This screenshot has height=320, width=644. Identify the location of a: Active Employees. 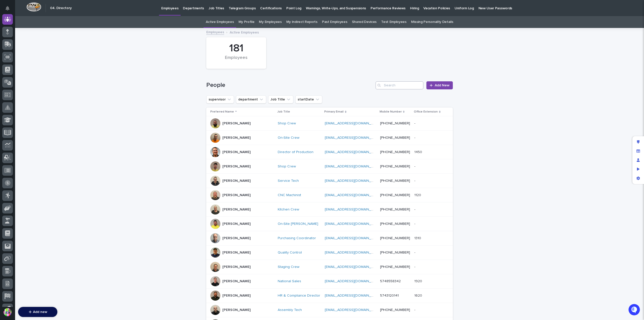
(220, 22).